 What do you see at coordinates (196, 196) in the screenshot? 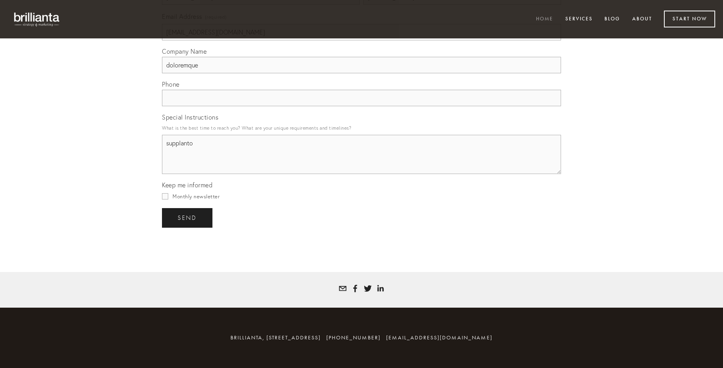
I see `span: Monthly newsletter` at bounding box center [196, 196].